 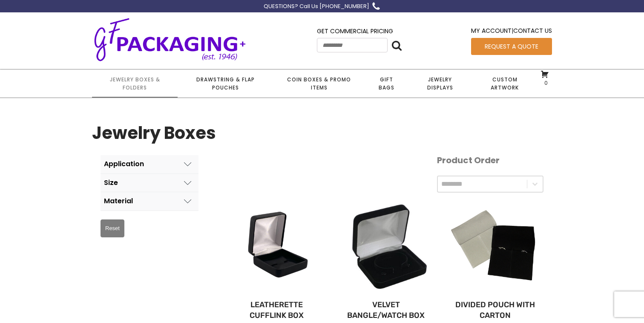 I want to click on a: My Account, so click(x=491, y=31).